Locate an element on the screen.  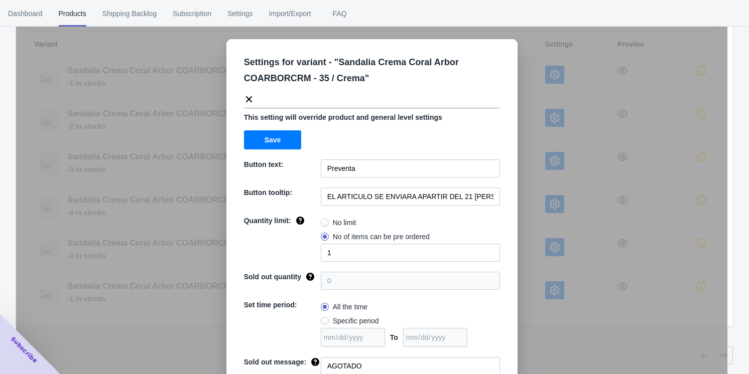
span: Import/Export is located at coordinates (290, 14).